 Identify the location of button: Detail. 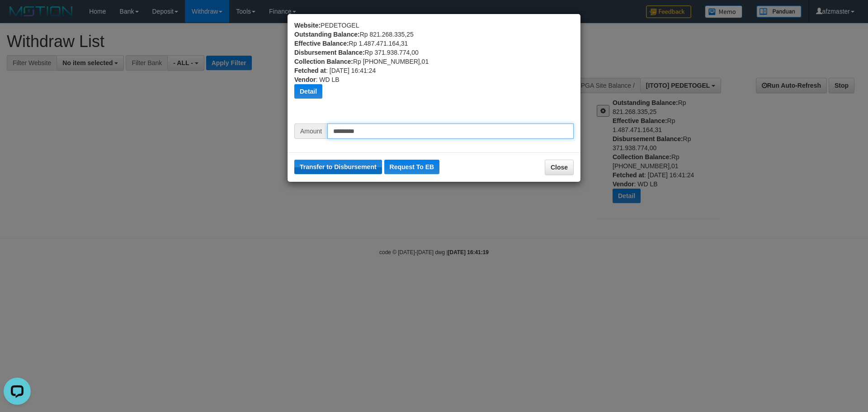
(308, 92).